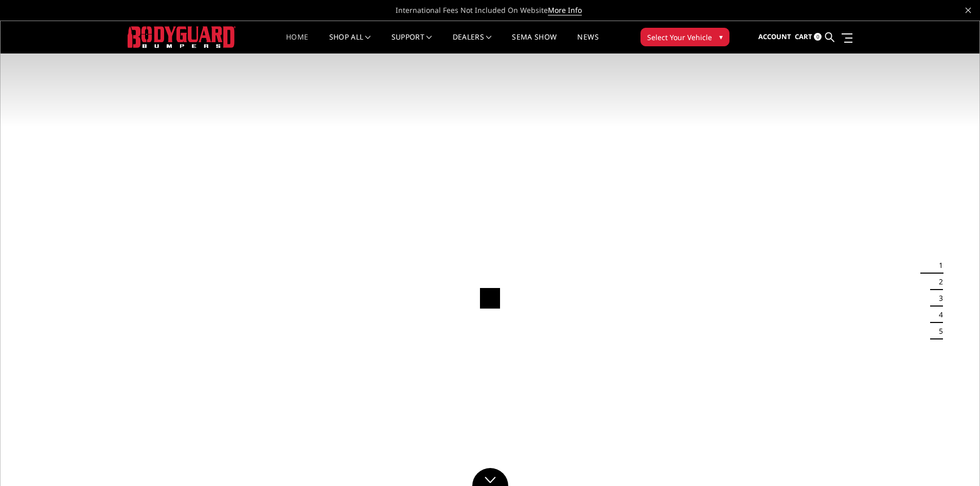  What do you see at coordinates (680, 37) in the screenshot?
I see `span: Select Your Vehicle` at bounding box center [680, 37].